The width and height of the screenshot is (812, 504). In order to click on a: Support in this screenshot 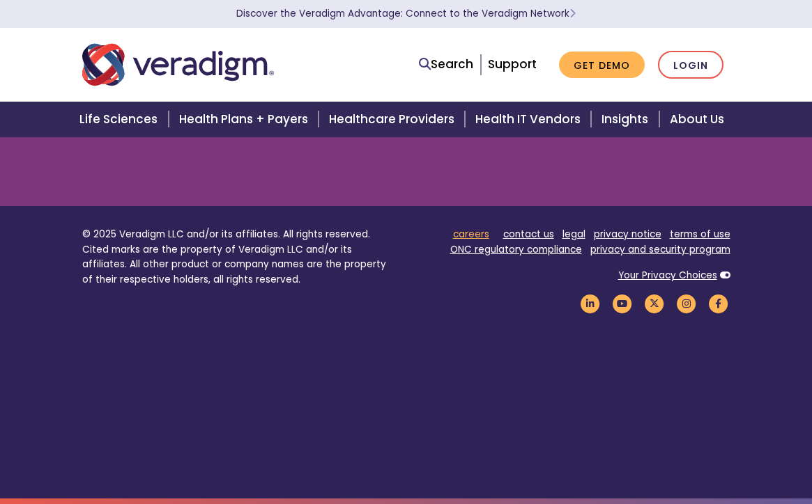, I will do `click(512, 64)`.